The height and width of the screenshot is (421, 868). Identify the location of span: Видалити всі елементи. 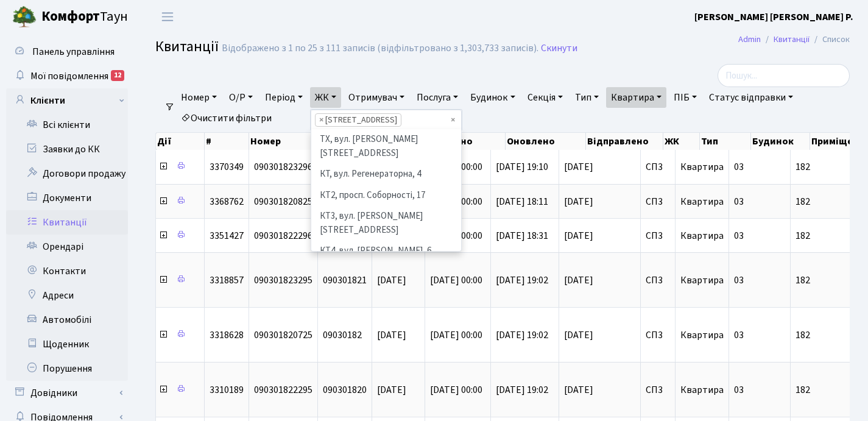
(453, 120).